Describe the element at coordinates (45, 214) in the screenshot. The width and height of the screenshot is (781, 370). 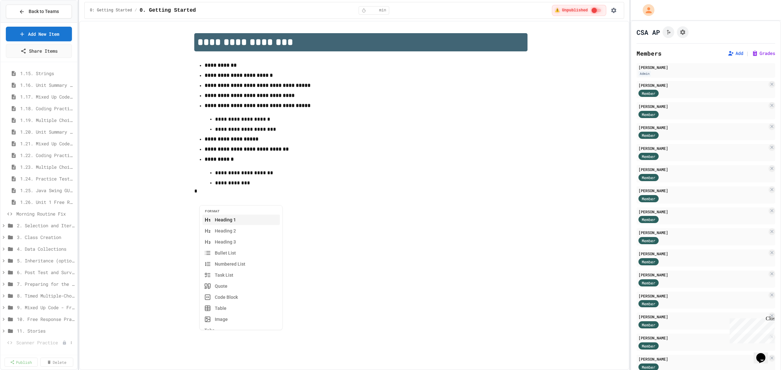
I see `span: Morning Routine Fix` at that location.